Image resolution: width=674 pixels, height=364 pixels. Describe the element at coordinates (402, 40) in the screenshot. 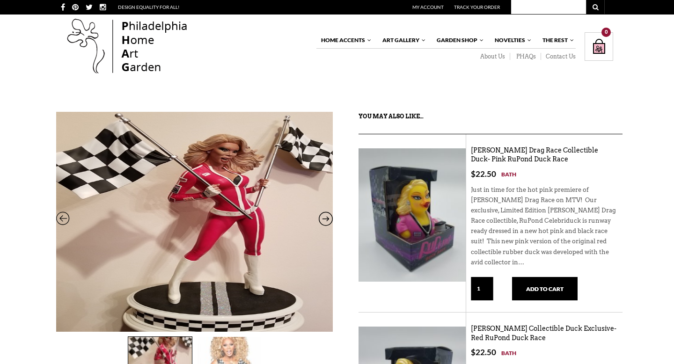

I see `a: Art Gallery` at that location.